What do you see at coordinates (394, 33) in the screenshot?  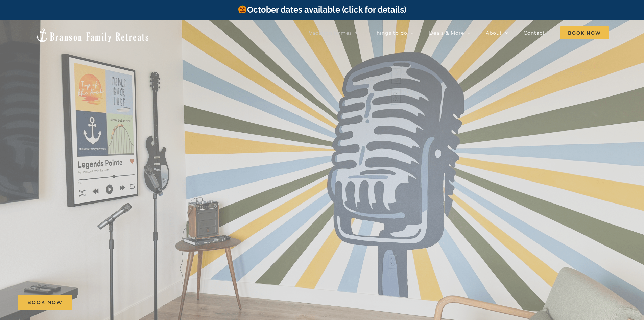 I see `a: Things to do` at bounding box center [394, 33].